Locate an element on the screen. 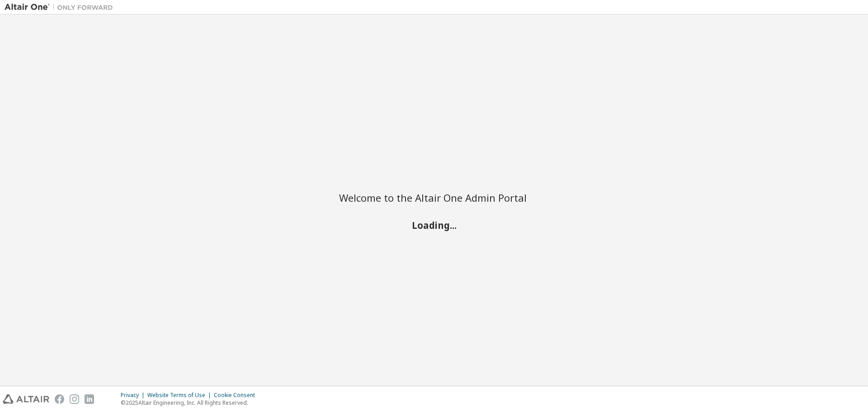 The width and height of the screenshot is (868, 412). img: facebook.svg is located at coordinates (60, 398).